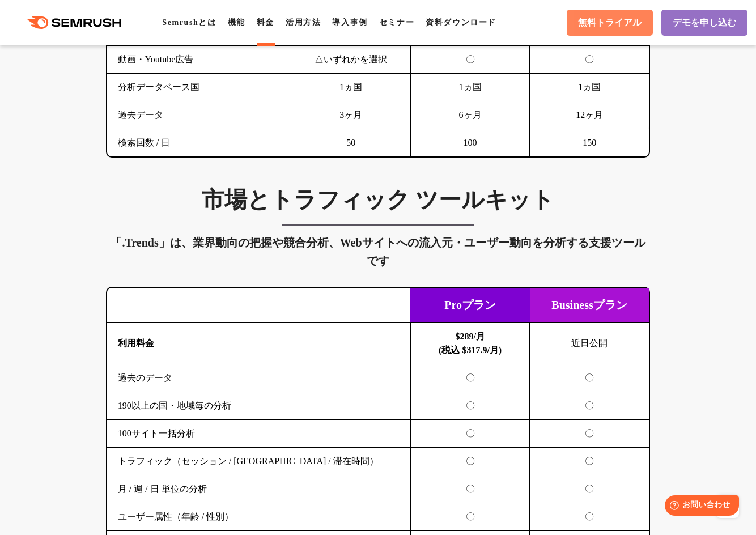  I want to click on td: 6ヶ月, so click(470, 115).